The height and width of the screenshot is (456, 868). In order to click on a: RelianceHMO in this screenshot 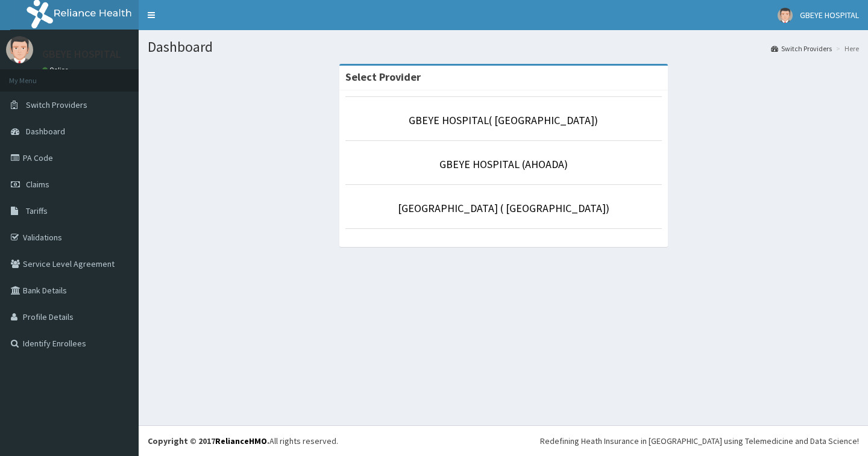, I will do `click(241, 441)`.